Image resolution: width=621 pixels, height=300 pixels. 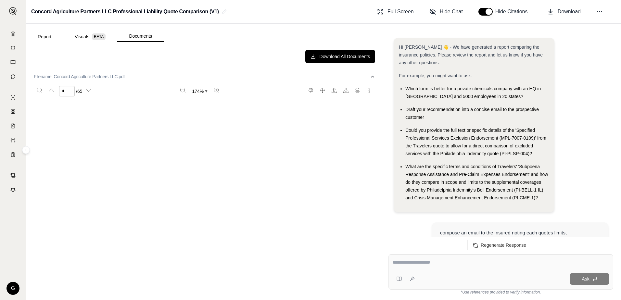 I want to click on button: Visuals, so click(x=90, y=37).